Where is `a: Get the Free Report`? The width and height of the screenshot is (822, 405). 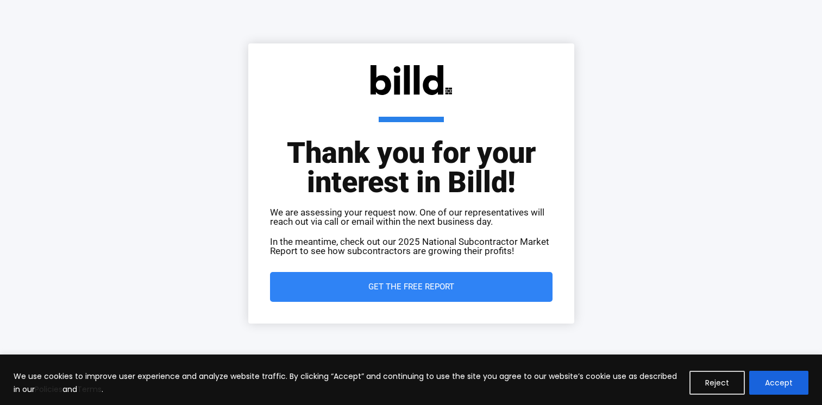 a: Get the Free Report is located at coordinates (411, 287).